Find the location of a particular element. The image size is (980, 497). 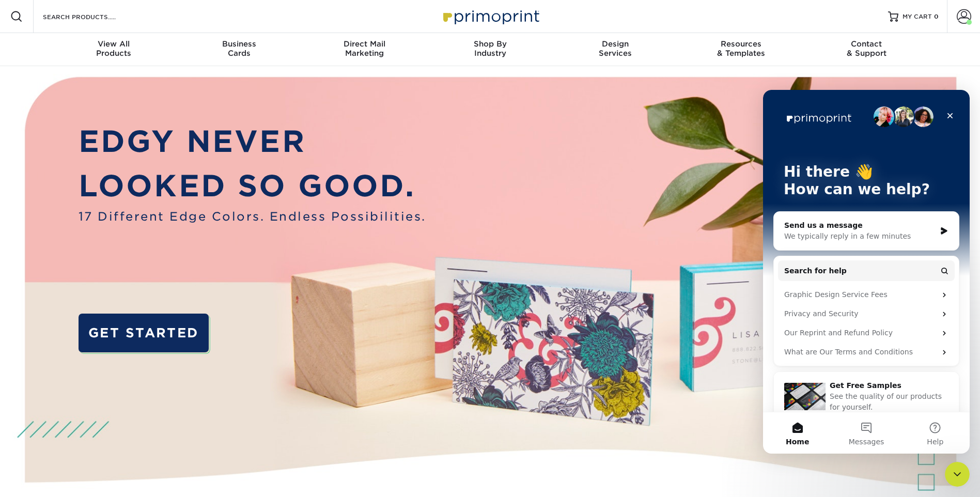

span: Contact is located at coordinates (866, 44).